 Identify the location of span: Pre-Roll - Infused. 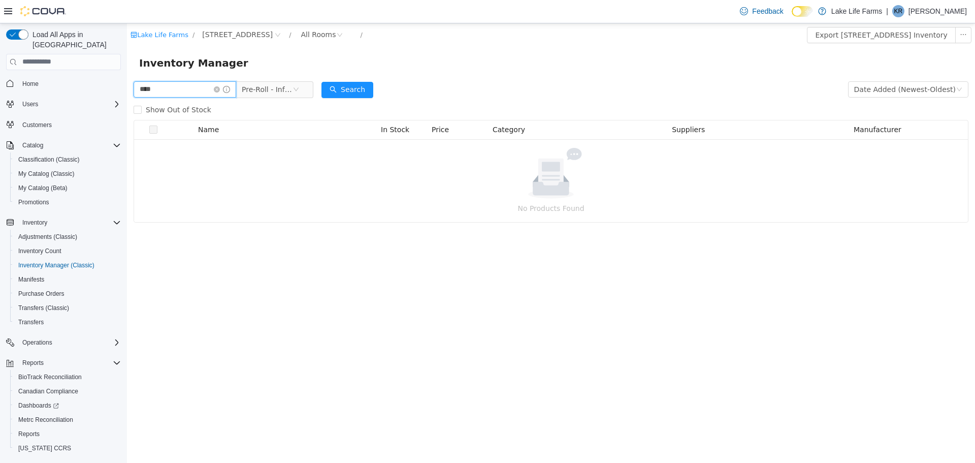
(140, 66).